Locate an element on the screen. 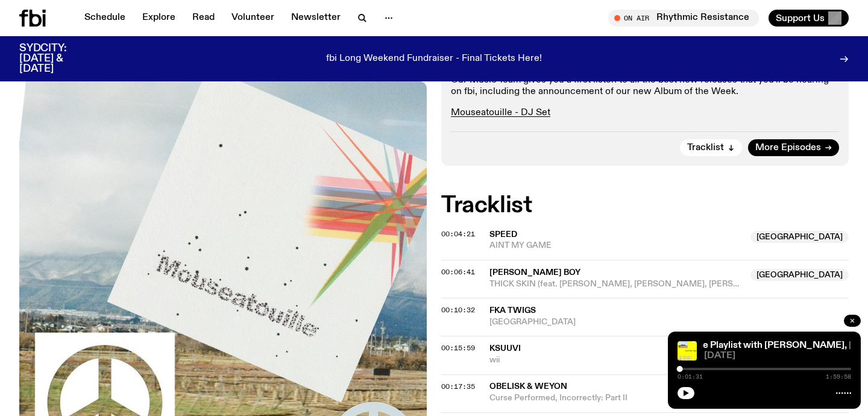 This screenshot has height=416, width=868. button: 00:15:59 is located at coordinates (458, 348).